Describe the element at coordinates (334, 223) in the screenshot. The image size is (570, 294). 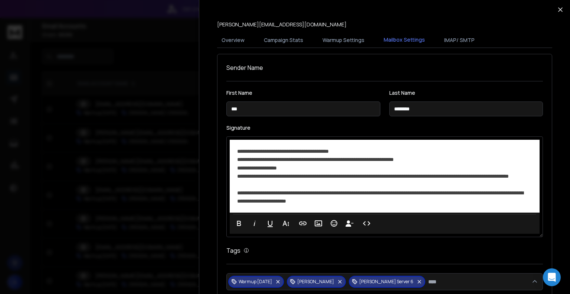
I see `button: Emoticons` at that location.